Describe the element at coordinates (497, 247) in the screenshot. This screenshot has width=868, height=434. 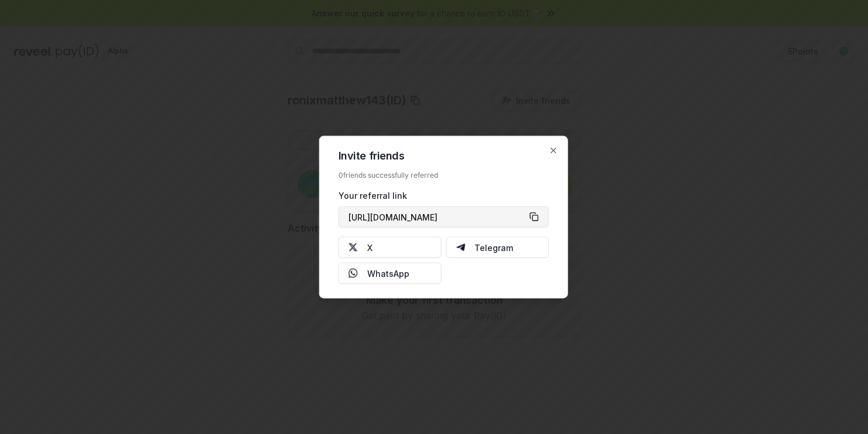
I see `button: Telegram` at that location.